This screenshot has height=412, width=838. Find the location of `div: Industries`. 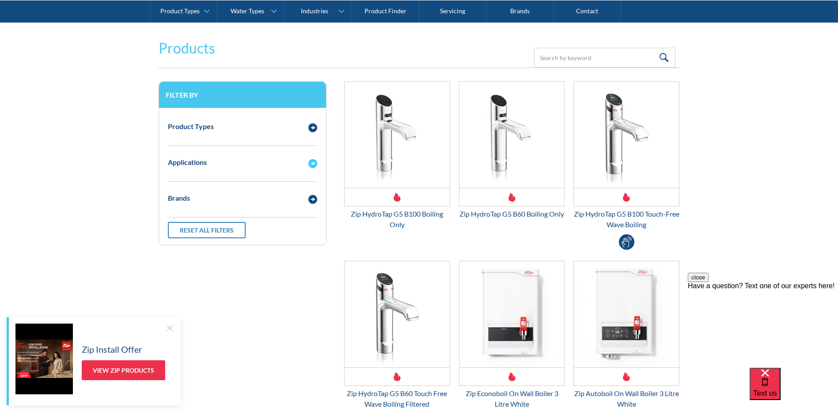

div: Industries is located at coordinates (314, 11).